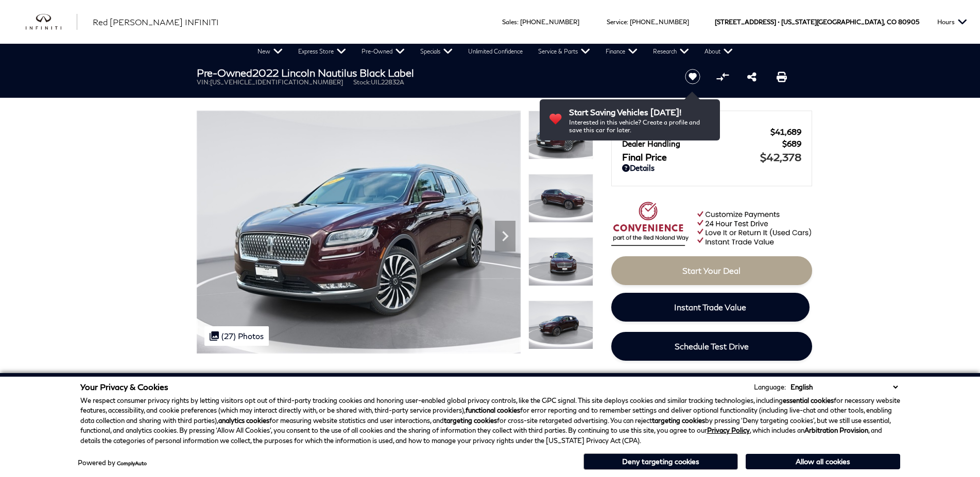 This screenshot has height=477, width=980. What do you see at coordinates (711, 157) in the screenshot?
I see `a: Final Price $42,378` at bounding box center [711, 157].